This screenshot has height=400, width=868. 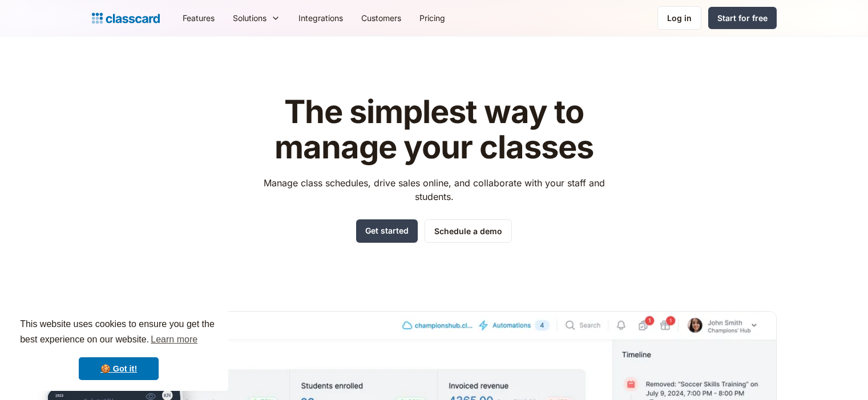 What do you see at coordinates (434, 190) in the screenshot?
I see `p: Manage class schedules, drive sales online, and collaborate with your staff and students.` at bounding box center [434, 190].